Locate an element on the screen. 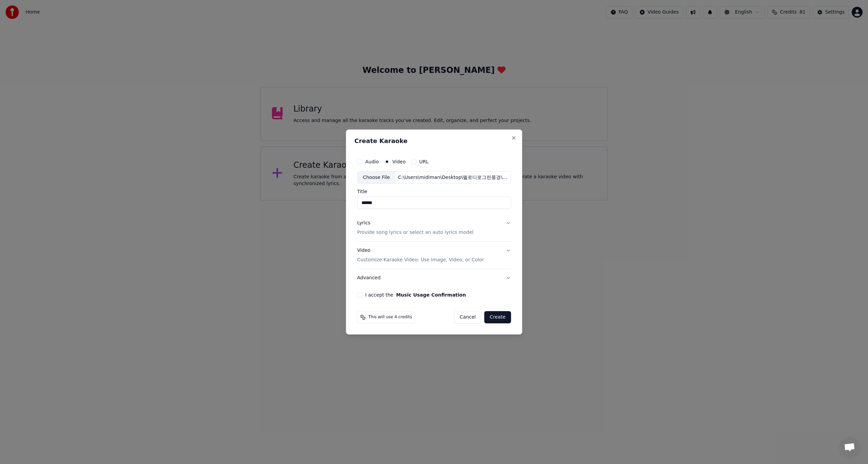 The height and width of the screenshot is (464, 868). button: VideoCustomize Karaoke Video: Use Image, Video, or Color is located at coordinates (434, 255).